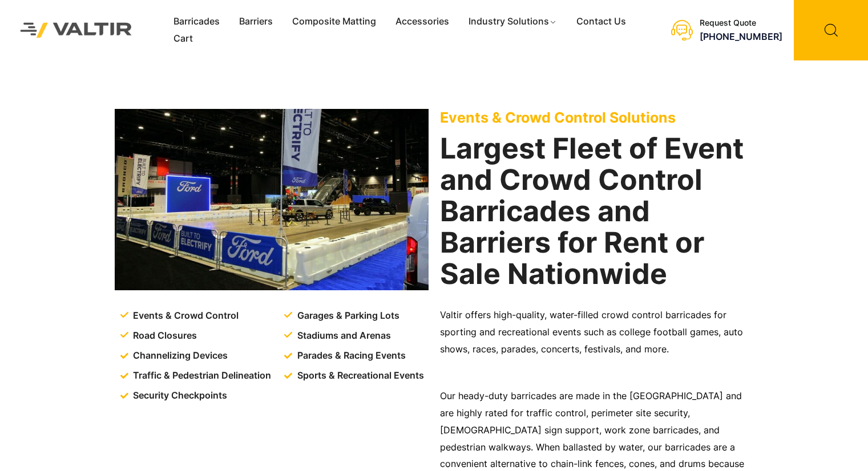  What do you see at coordinates (422, 22) in the screenshot?
I see `a: Accessories` at bounding box center [422, 22].